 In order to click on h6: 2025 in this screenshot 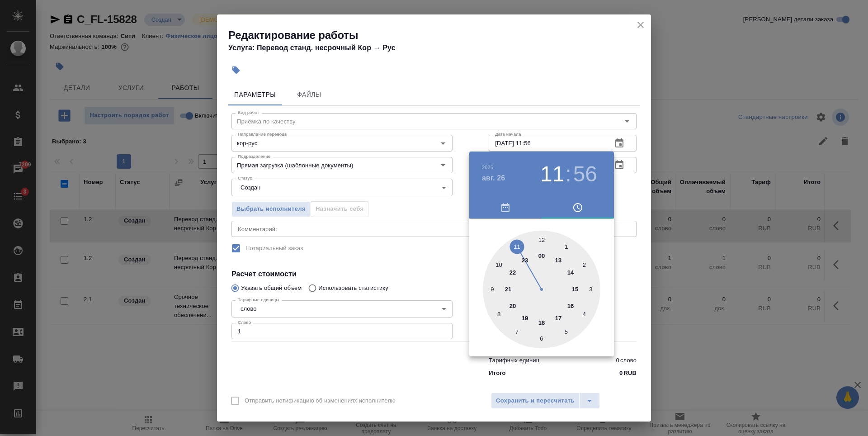, I will do `click(488, 167)`.